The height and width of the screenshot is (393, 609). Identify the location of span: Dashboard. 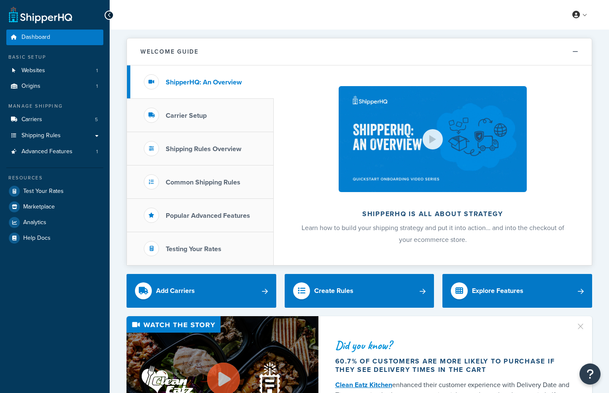
(36, 37).